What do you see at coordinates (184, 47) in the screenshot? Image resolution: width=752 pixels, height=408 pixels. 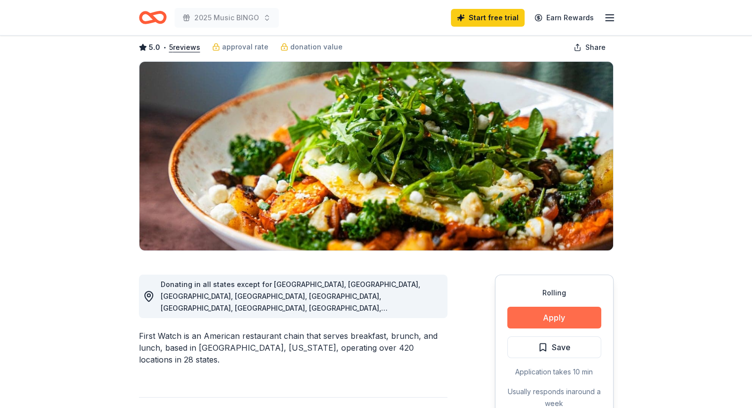 I see `button: 5reviews` at bounding box center [184, 47].